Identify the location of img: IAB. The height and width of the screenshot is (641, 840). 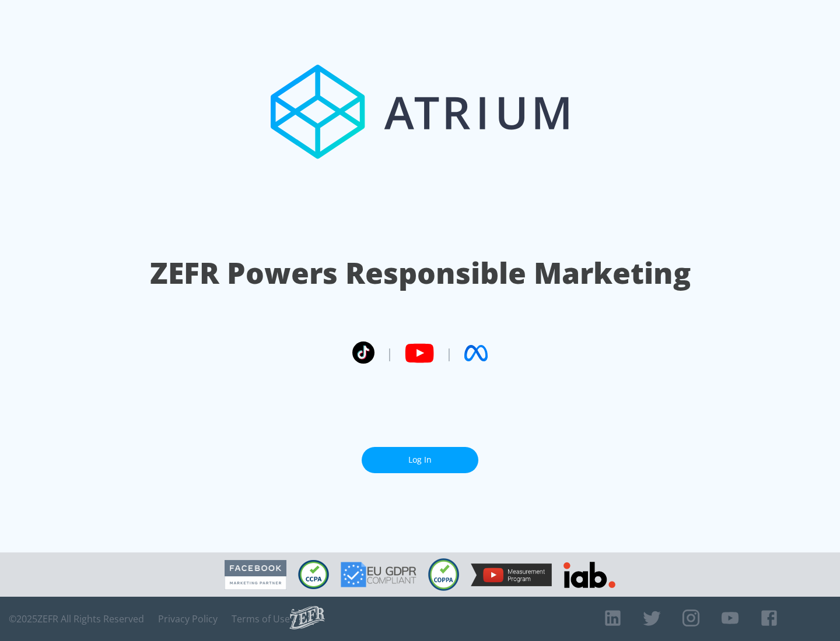
(589, 575).